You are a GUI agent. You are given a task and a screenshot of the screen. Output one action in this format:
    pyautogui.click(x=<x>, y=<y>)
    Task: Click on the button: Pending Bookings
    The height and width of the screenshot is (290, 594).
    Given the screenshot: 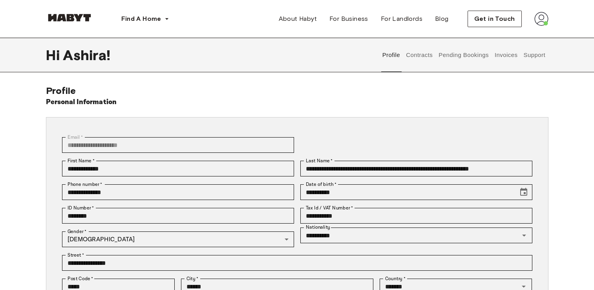 What is the action you would take?
    pyautogui.click(x=463, y=55)
    